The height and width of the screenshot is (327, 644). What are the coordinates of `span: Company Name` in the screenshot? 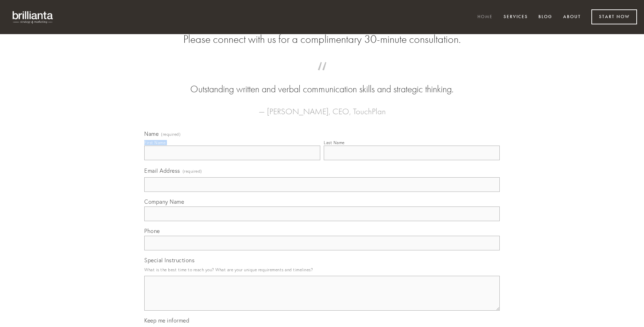 It's located at (164, 202).